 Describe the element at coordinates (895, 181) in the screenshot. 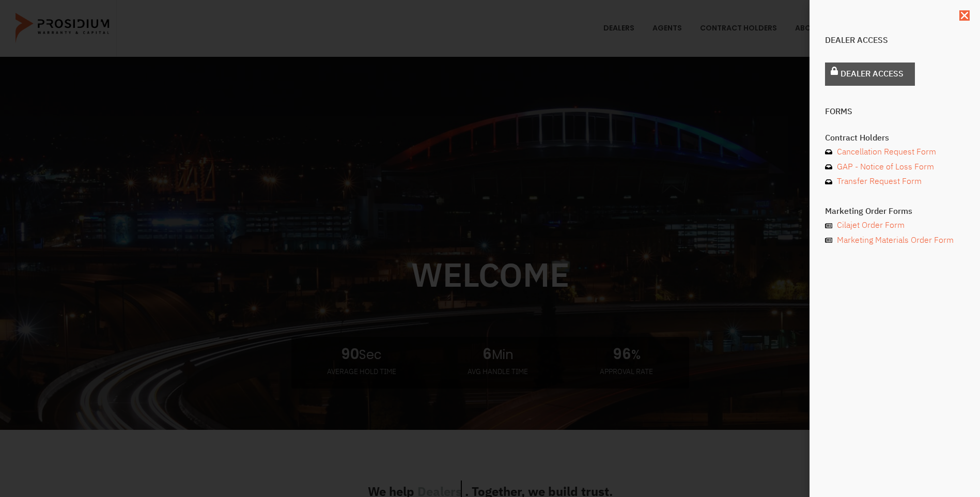

I see `a: Transfer Request Form` at that location.